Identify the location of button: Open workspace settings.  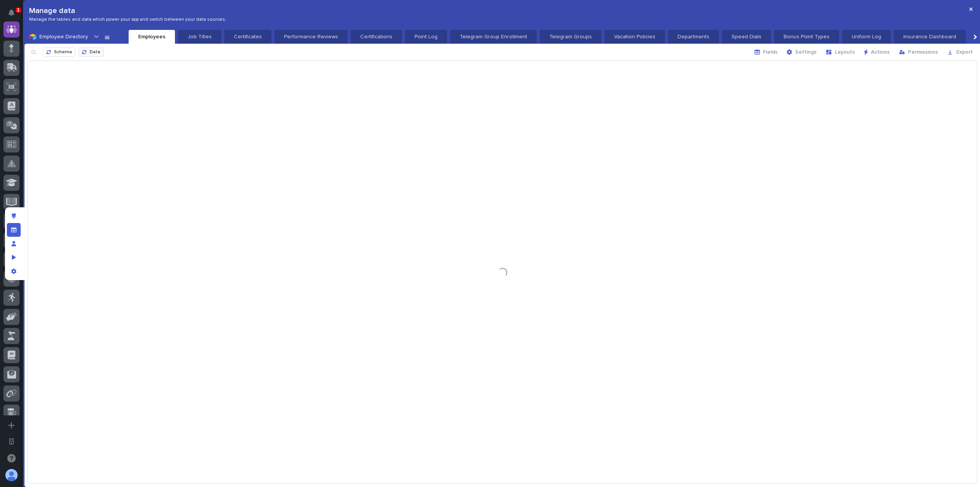
(12, 441).